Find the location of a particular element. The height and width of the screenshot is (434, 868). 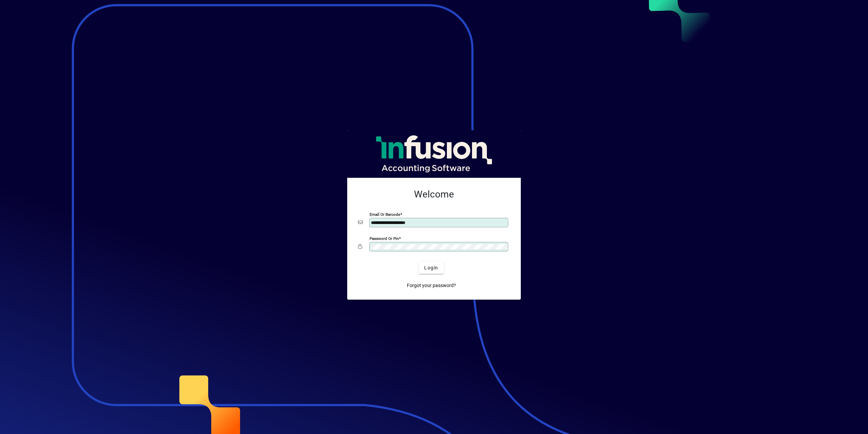

mat-label: Password or Pin is located at coordinates (384, 238).